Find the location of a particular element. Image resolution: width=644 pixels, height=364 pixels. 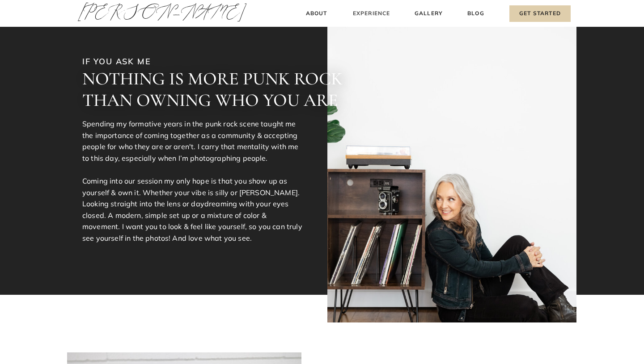

h3: About is located at coordinates (316, 13).